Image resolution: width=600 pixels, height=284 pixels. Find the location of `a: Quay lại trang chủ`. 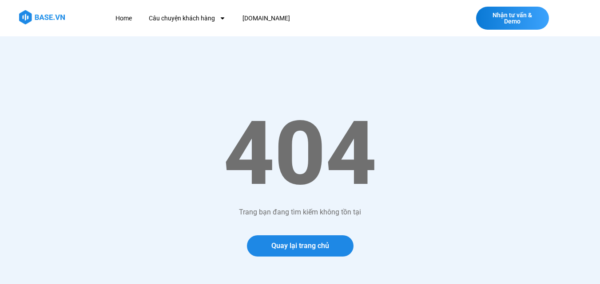

a: Quay lại trang chủ is located at coordinates (300, 246).